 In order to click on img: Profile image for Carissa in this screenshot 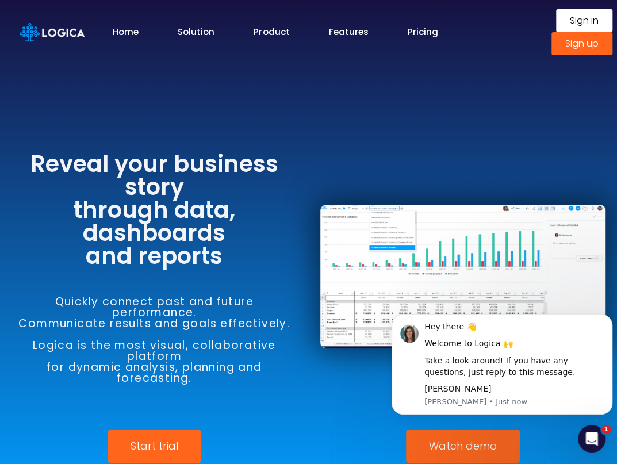, I will do `click(22, 34)`.